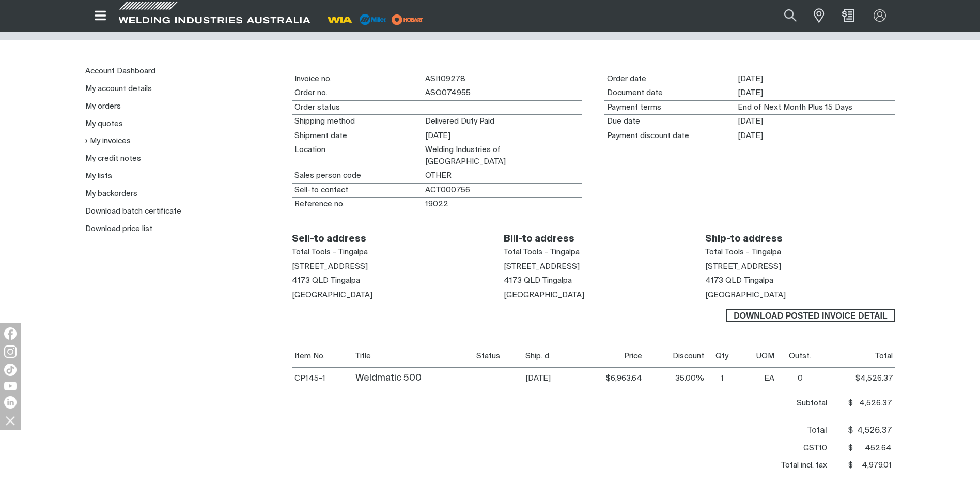  I want to click on dt: Sales person code, so click(357, 176).